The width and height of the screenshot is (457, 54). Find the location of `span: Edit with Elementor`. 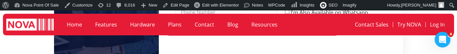

span: Edit with Elementor is located at coordinates (220, 5).